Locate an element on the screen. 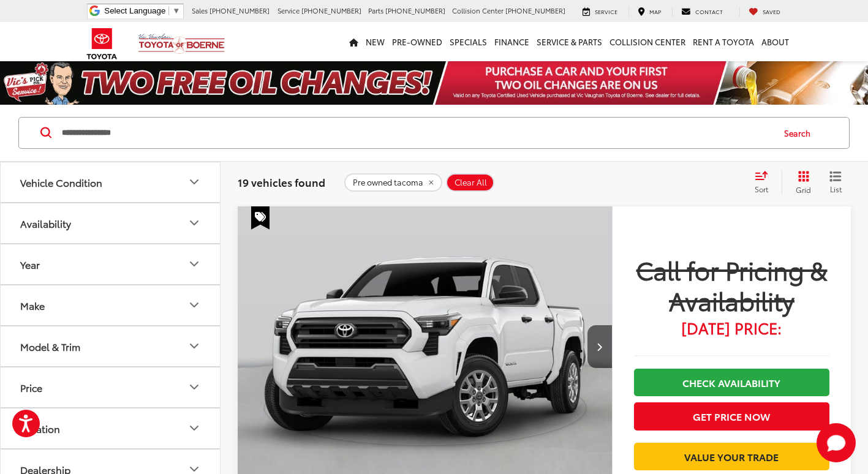 The image size is (868, 474). span: 19 vehicles found is located at coordinates (281, 182).